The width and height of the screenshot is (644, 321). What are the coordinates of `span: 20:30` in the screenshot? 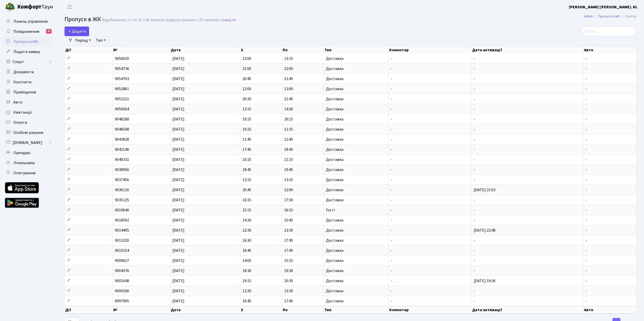 It's located at (288, 281).